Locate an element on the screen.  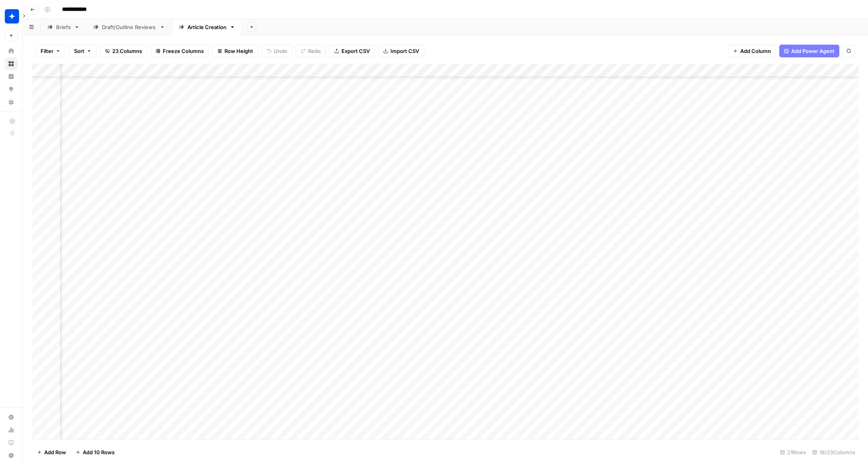
span: Add 10 Rows is located at coordinates (99, 452).